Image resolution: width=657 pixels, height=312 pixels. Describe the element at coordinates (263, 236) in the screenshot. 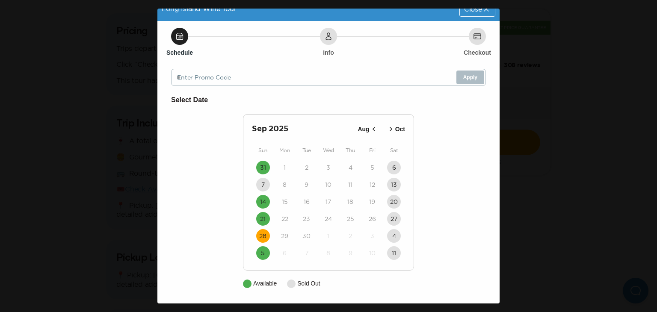

I see `button: 28` at that location.